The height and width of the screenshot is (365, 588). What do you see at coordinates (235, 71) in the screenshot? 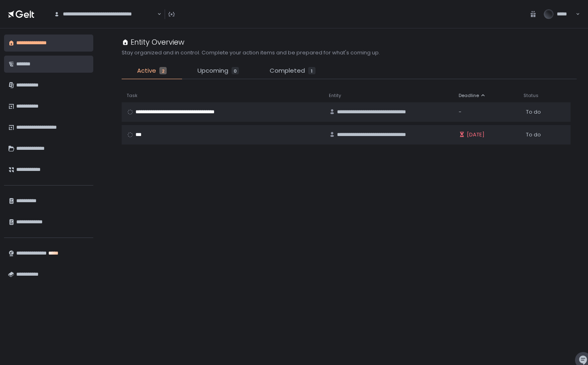
I see `div: 0` at bounding box center [235, 71].